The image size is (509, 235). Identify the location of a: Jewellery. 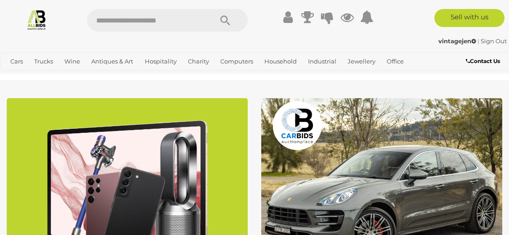
(361, 61).